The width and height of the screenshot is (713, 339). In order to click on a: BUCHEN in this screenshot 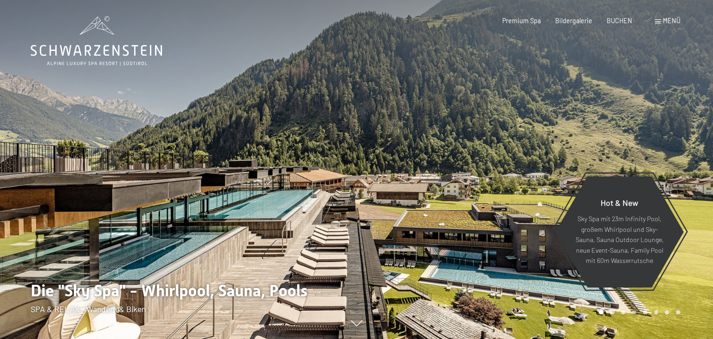, I will do `click(619, 20)`.